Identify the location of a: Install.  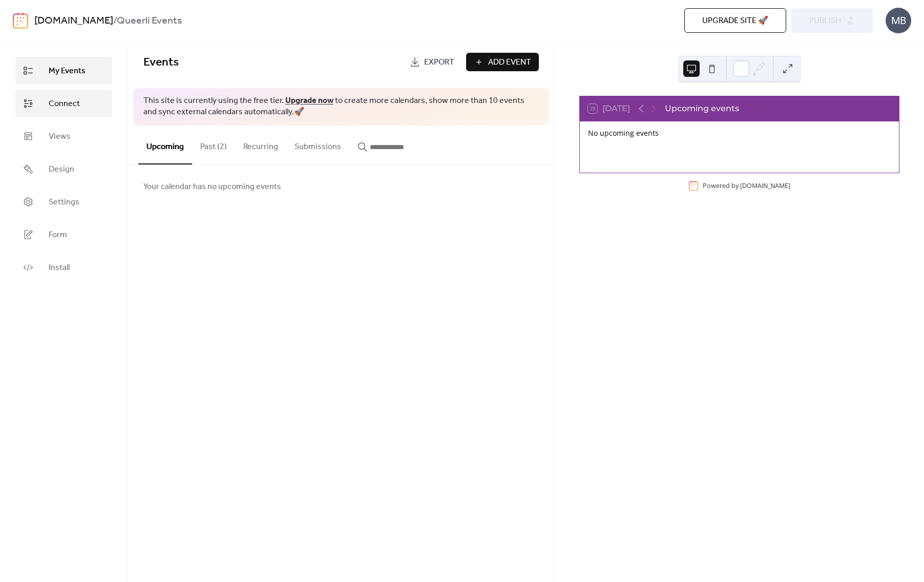
(63, 267).